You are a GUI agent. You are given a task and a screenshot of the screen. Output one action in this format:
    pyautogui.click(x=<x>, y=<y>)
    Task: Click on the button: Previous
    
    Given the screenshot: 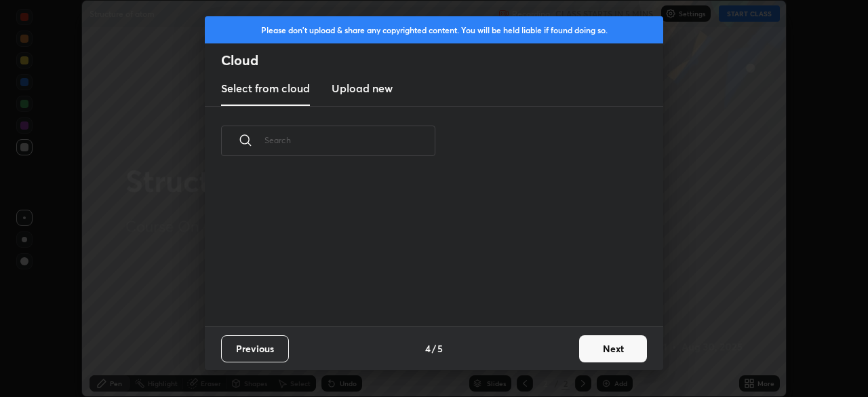 What is the action you would take?
    pyautogui.click(x=255, y=349)
    